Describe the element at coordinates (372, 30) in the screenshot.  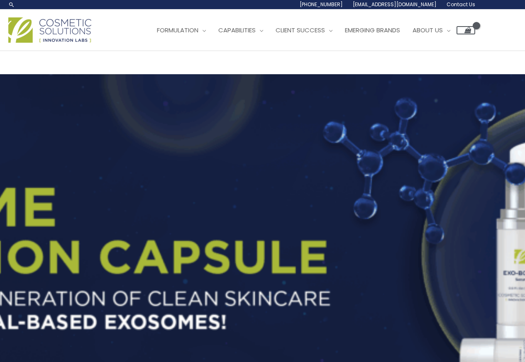
I see `a: Emerging Brands` at that location.